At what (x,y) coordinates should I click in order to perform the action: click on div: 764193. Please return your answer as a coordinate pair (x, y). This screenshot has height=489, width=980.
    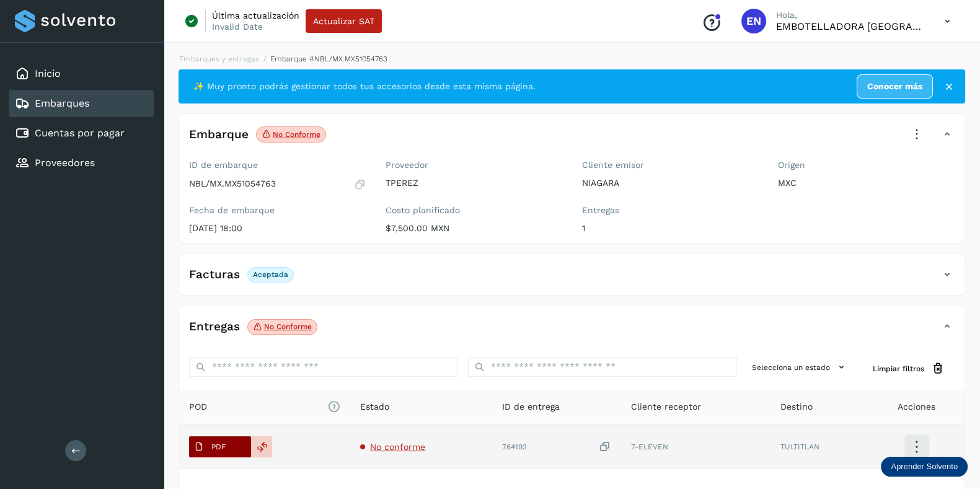
    Looking at the image, I should click on (556, 447).